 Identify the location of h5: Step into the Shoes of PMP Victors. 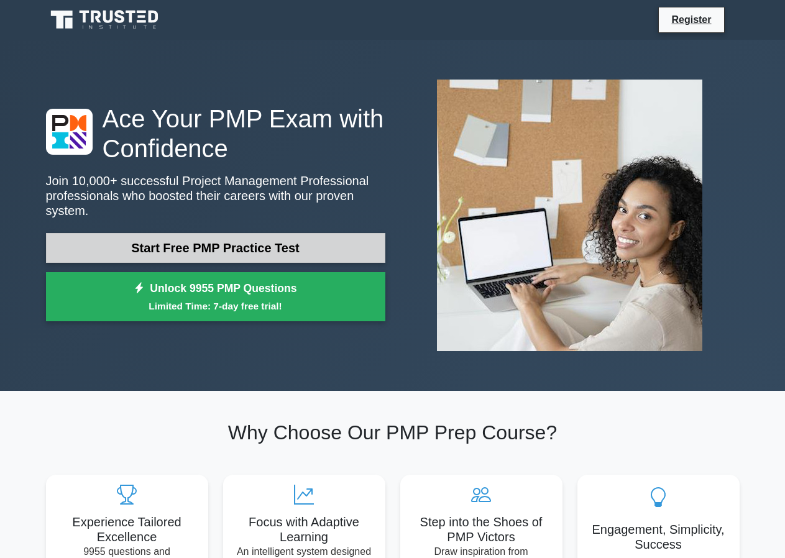
(481, 529).